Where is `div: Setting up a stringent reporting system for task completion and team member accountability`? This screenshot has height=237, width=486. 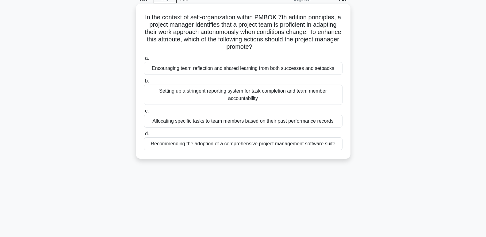
div: Setting up a stringent reporting system for task completion and team member accountability is located at coordinates (243, 95).